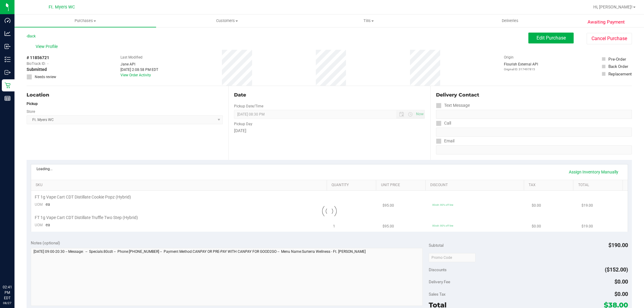  I want to click on p: 08/27, so click(7, 303).